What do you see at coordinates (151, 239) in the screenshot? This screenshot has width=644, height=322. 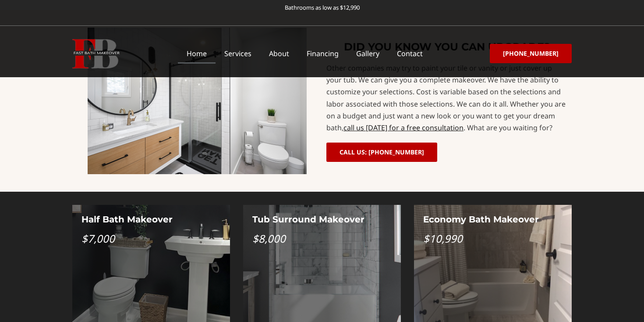 I see `p: $7,000` at bounding box center [151, 239].